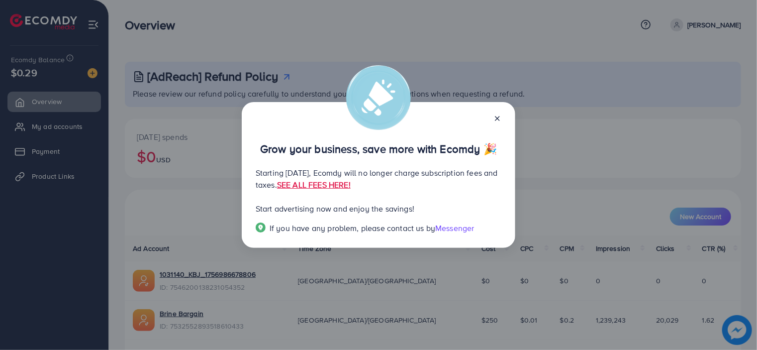  Describe the element at coordinates (261, 227) in the screenshot. I see `img: Popup guide` at that location.